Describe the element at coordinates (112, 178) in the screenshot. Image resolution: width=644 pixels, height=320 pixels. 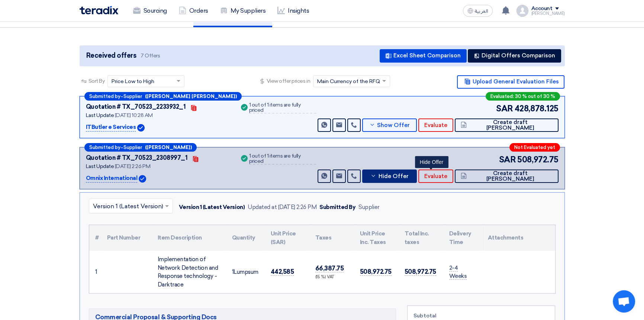
I see `p: Omnix International` at that location.